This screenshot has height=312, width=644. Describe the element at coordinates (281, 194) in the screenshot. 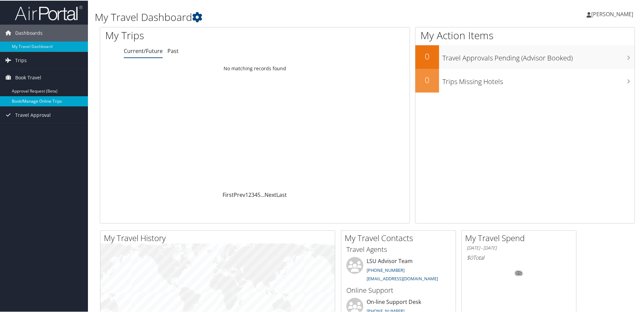

I see `a: Last` at that location.